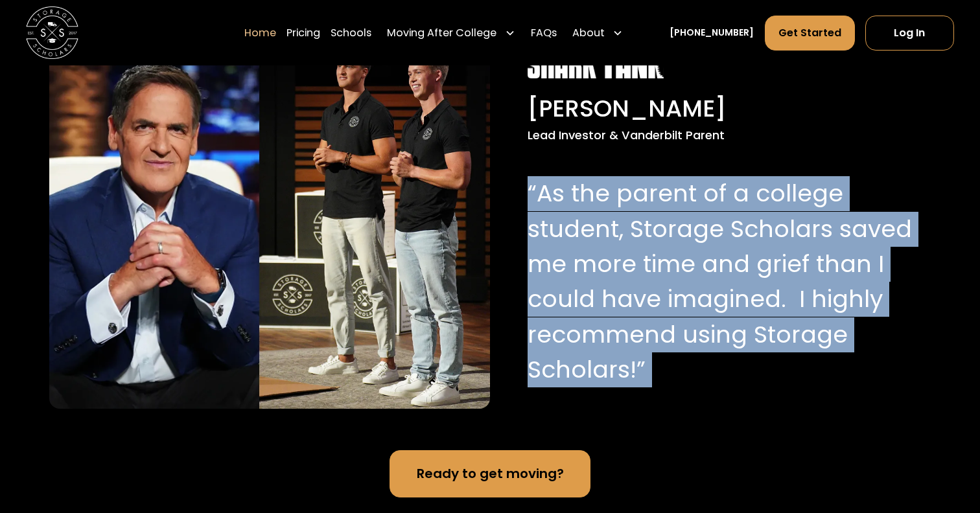 The image size is (980, 513). I want to click on div: Lead Investor & Vanderbilt Parent, so click(720, 135).